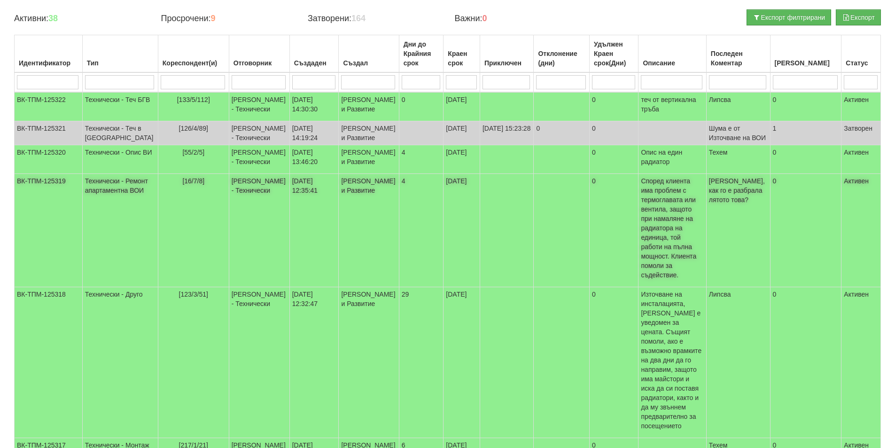 The width and height of the screenshot is (895, 448). I want to click on td: ВК-ТПМ-125321, so click(48, 133).